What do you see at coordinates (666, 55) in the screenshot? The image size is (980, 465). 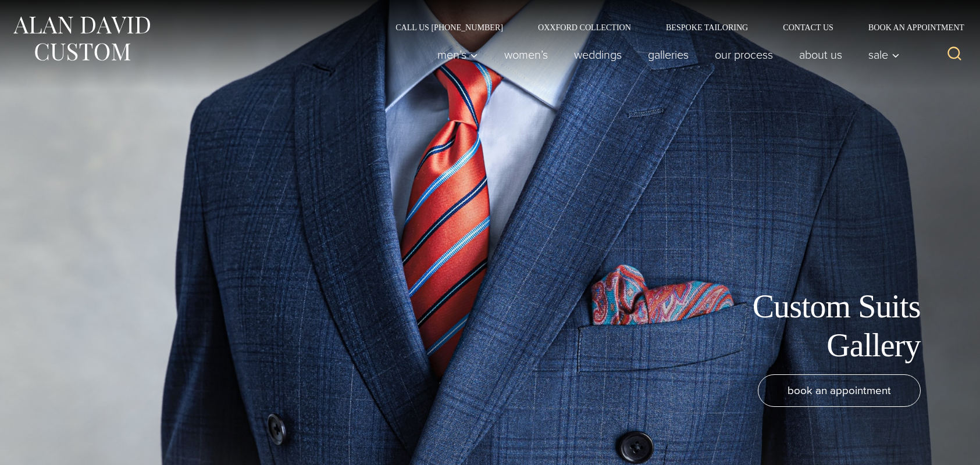 I see `nav: Primary Navigation` at bounding box center [666, 55].